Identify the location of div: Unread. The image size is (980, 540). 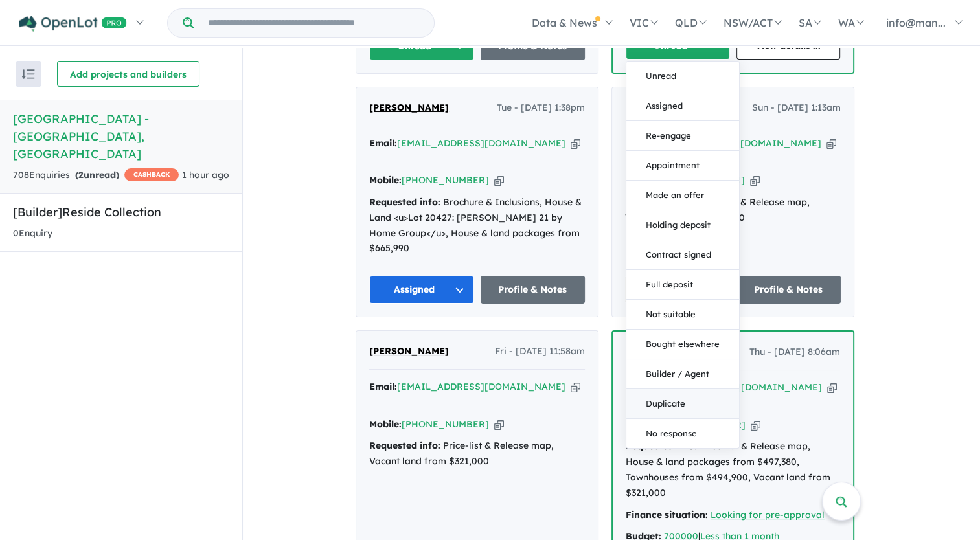
(683, 254).